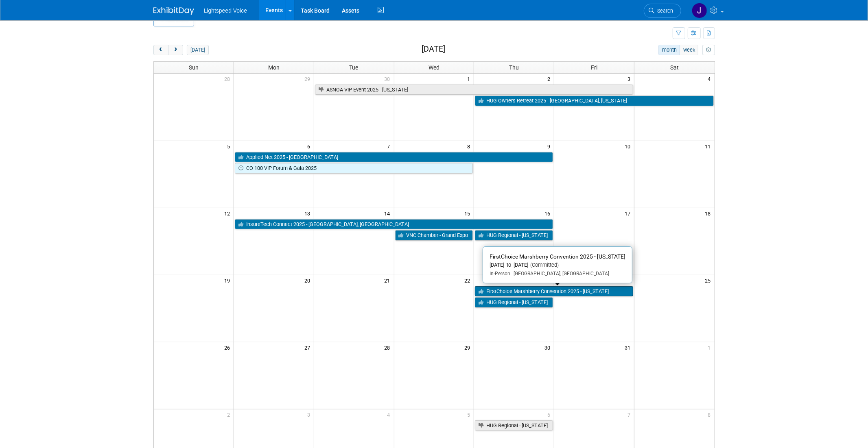  What do you see at coordinates (274, 68) in the screenshot?
I see `span: Mon` at bounding box center [274, 68].